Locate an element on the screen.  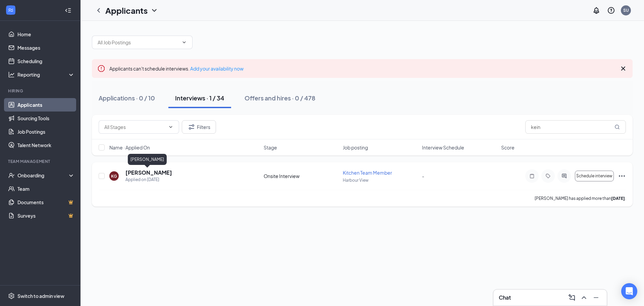
span: Kitchen Team Member is located at coordinates (367, 172).